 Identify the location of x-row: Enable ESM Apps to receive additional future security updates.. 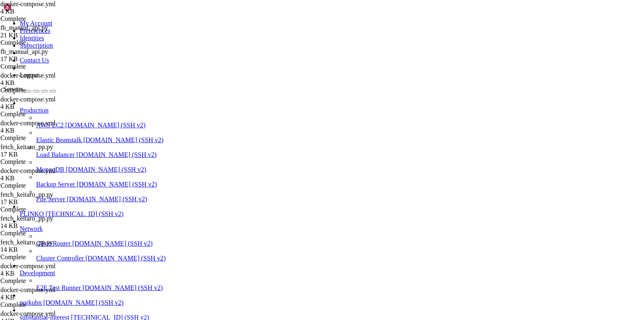
(258, 170).